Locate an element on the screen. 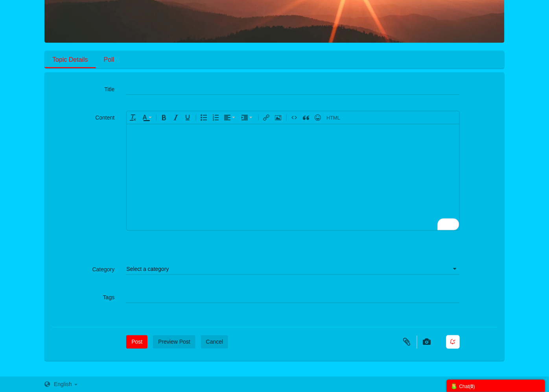 Image resolution: width=549 pixels, height=392 pixels. div: Clear formatting is located at coordinates (133, 118).